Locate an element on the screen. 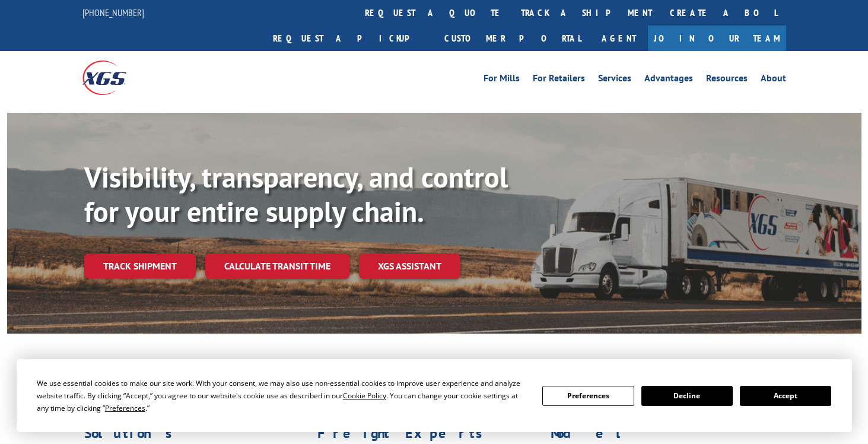 The width and height of the screenshot is (868, 444). button: Accept is located at coordinates (785, 396).